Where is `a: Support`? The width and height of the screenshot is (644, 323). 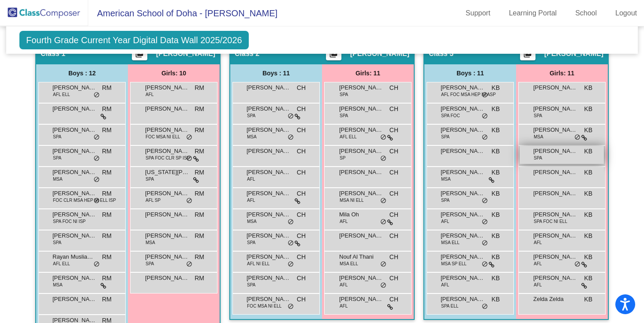
a: Support is located at coordinates (478, 13).